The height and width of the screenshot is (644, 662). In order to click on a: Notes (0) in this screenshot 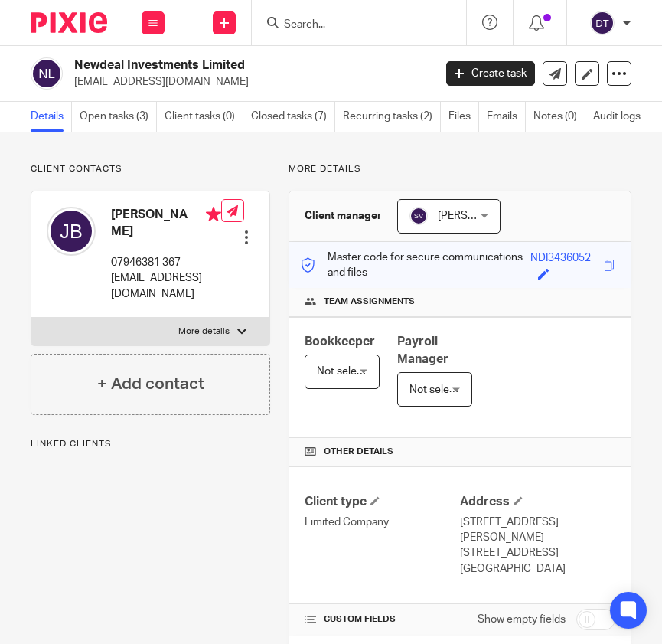, I will do `click(560, 116)`.